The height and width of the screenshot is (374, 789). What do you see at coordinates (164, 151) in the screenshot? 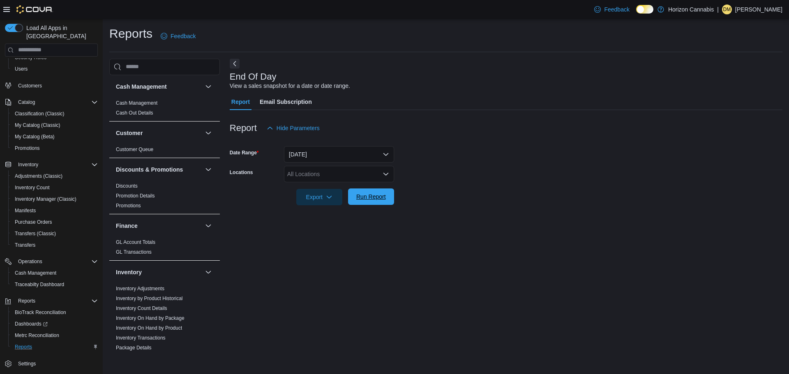
I see `div: Customer` at bounding box center [164, 151].